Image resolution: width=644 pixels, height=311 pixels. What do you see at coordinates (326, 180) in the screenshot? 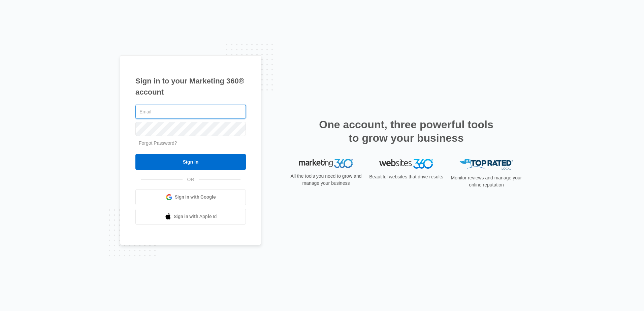
I see `p: All the tools you need to grow and manage your business` at bounding box center [326, 180].